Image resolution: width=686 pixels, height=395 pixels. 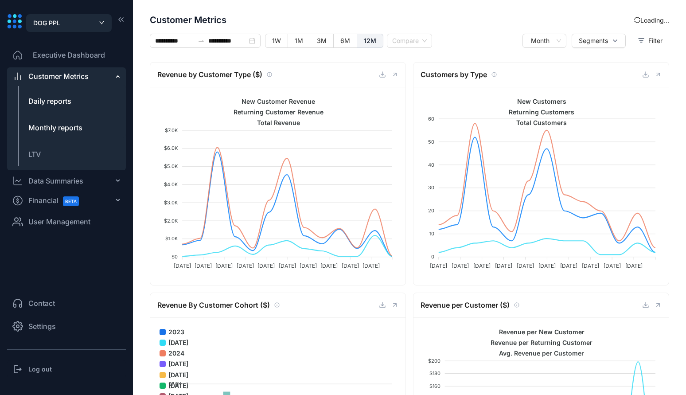 What do you see at coordinates (275, 112) in the screenshot?
I see `span: Returning Customer Revenue` at bounding box center [275, 112].